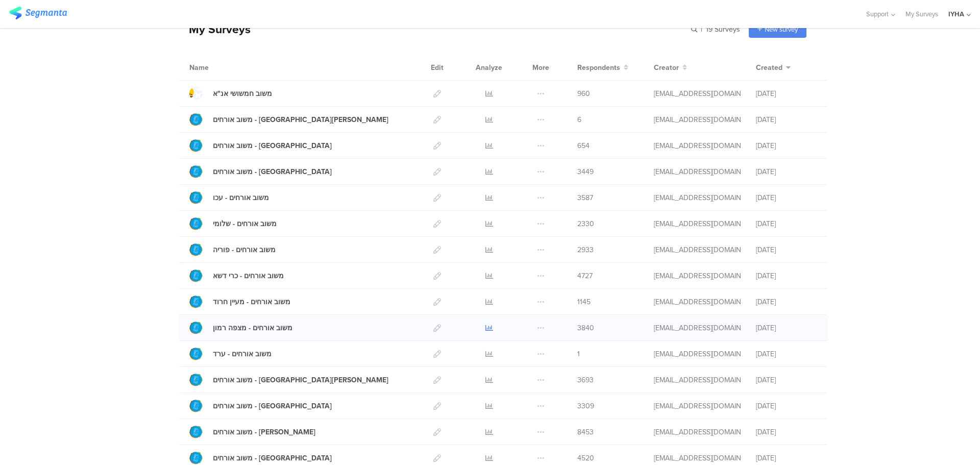 The height and width of the screenshot is (465, 980). What do you see at coordinates (878, 14) in the screenshot?
I see `span: Support` at bounding box center [878, 14].